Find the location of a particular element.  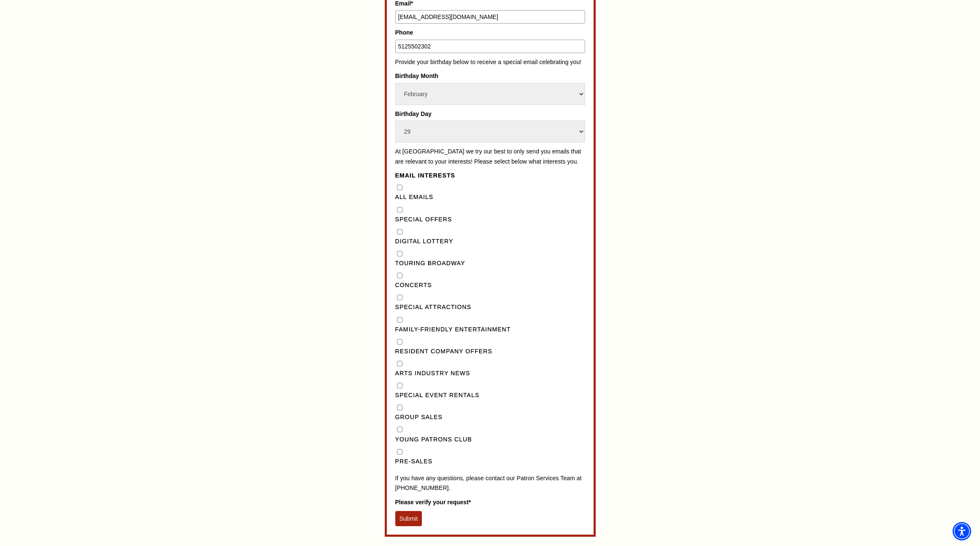

label: Arts Industry News is located at coordinates (490, 374).